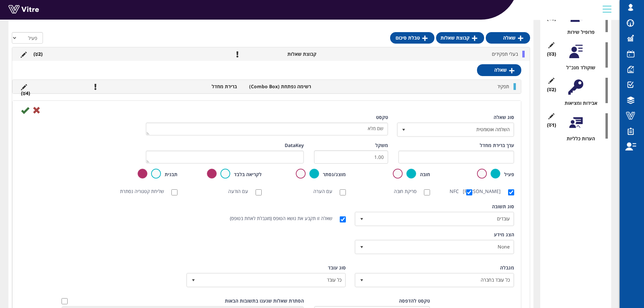  Describe the element at coordinates (504, 117) in the screenshot. I see `label: סוג שאלה` at that location.